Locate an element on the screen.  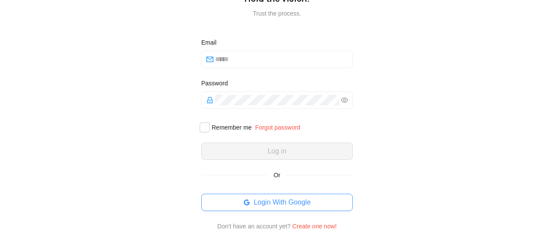
span: Or is located at coordinates (277, 175).